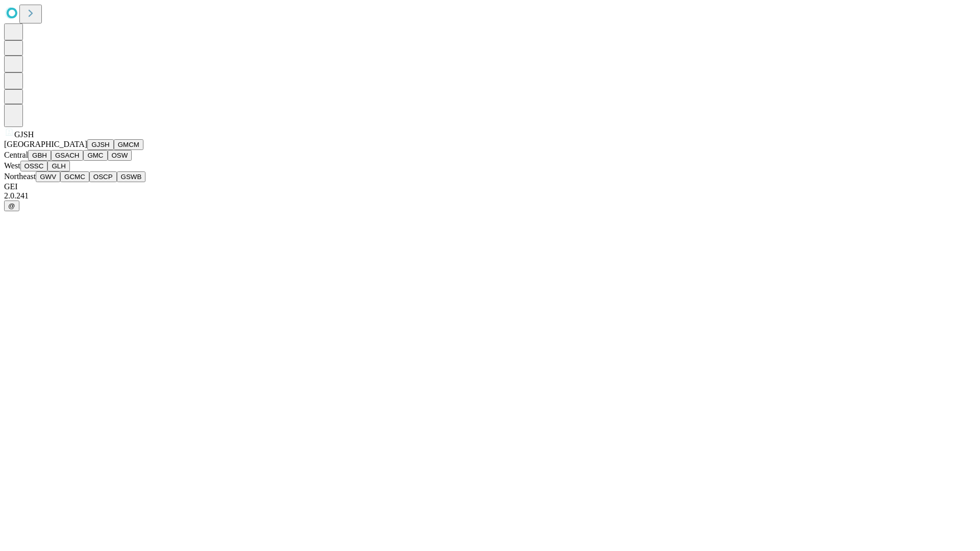  What do you see at coordinates (58, 166) in the screenshot?
I see `button: GLH` at bounding box center [58, 166].